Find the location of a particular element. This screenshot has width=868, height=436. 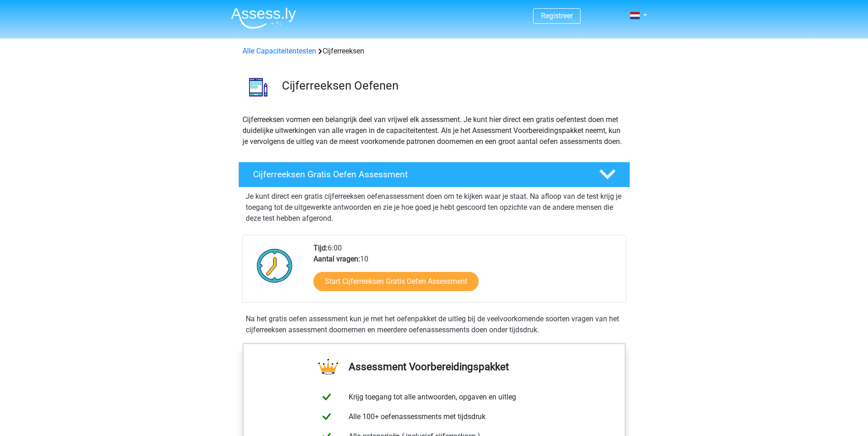

b: Tijd: is located at coordinates (320, 248).